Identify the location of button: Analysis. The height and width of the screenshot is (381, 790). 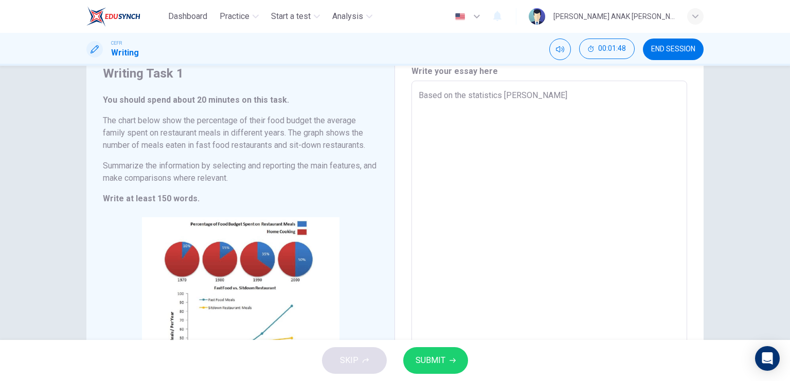
(352, 16).